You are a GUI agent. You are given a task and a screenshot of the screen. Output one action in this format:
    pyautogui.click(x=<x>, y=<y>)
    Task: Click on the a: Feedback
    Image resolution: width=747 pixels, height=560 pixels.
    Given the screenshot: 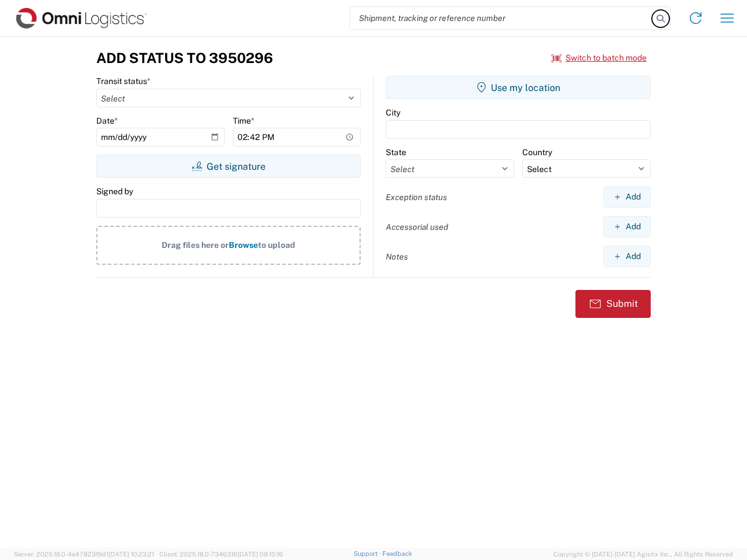 What is the action you would take?
    pyautogui.click(x=397, y=553)
    